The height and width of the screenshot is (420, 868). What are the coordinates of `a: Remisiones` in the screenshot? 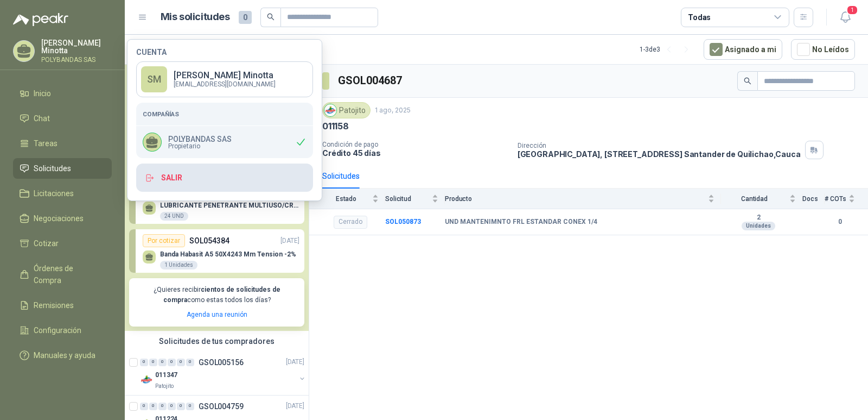 It's located at (62, 306).